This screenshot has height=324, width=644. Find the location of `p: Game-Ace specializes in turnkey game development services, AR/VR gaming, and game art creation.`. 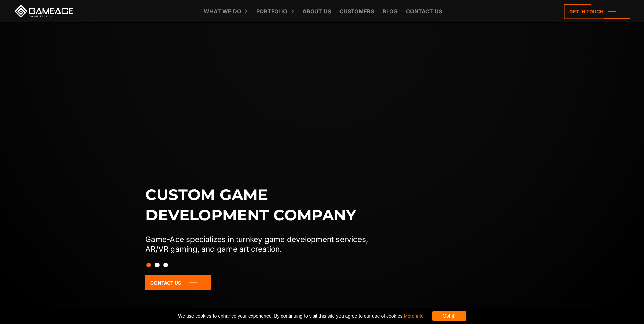

p: Game-Ace specializes in turnkey game development services, AR/VR gaming, and game art creation. is located at coordinates (263, 244).